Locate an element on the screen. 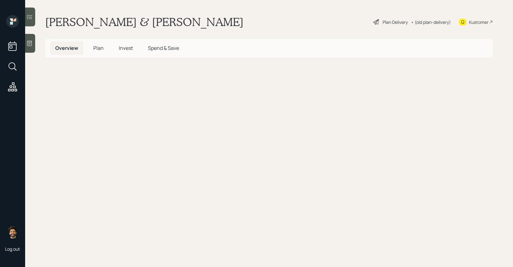  div: Kustomer is located at coordinates (479, 22).